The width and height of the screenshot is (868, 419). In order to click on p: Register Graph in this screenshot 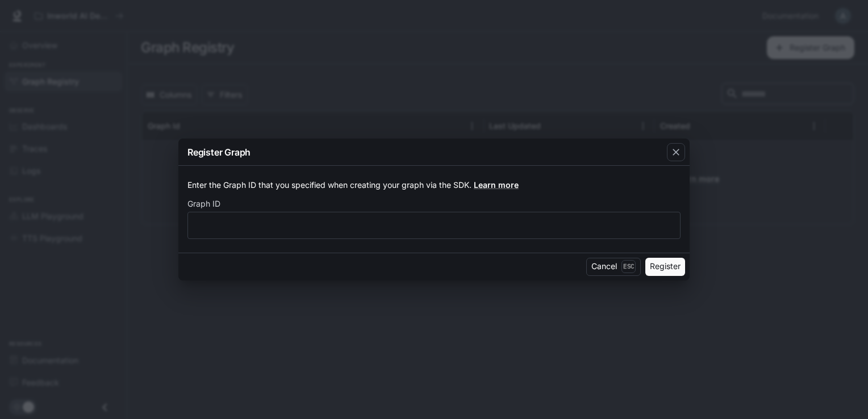, I will do `click(218, 153)`.